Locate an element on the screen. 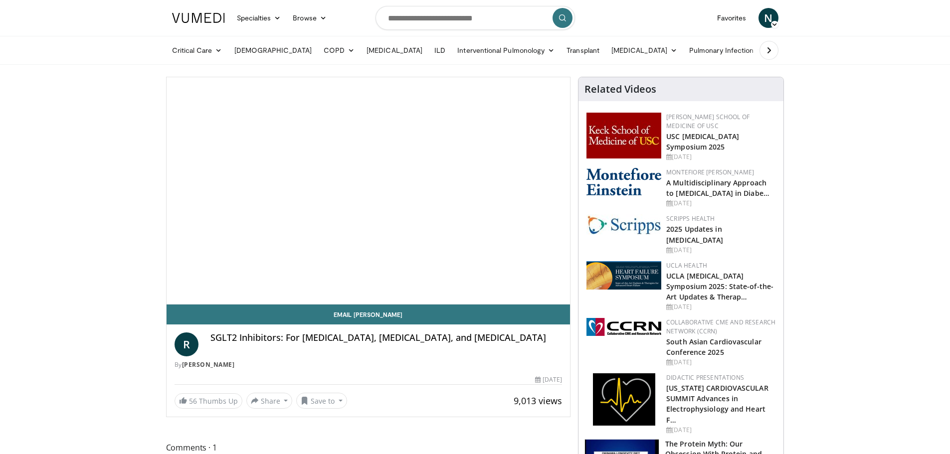 Image resolution: width=950 pixels, height=454 pixels. span: Comments 1 is located at coordinates (368, 448).